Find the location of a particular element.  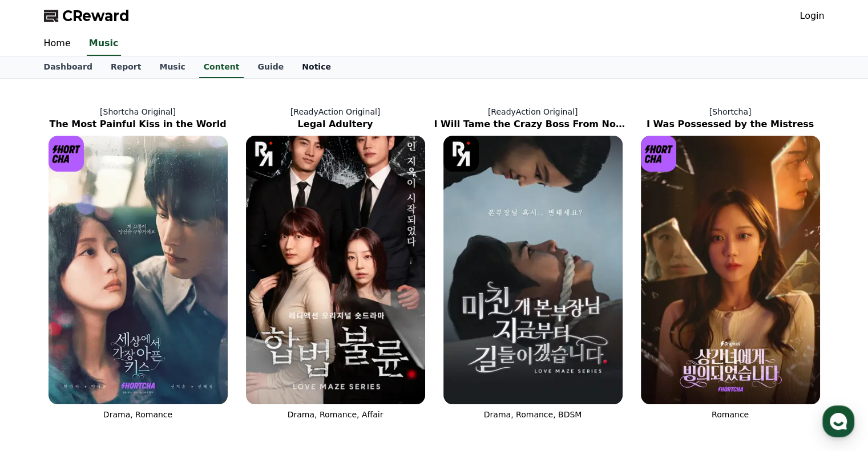

a: Messages is located at coordinates (112, 371).